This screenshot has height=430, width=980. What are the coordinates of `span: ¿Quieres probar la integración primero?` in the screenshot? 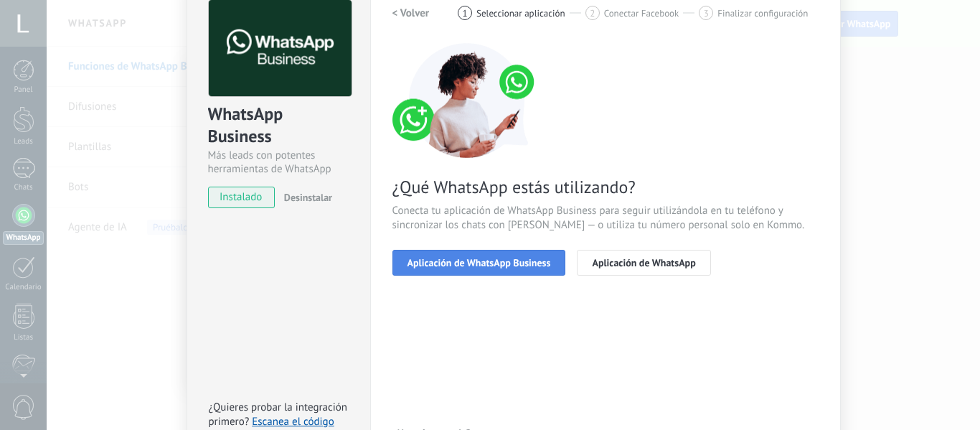 It's located at (278, 414).